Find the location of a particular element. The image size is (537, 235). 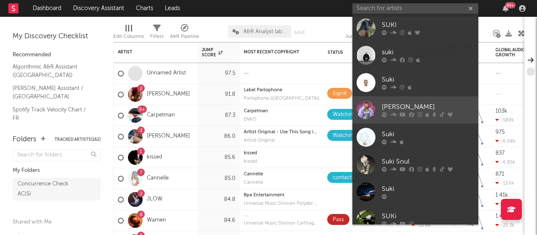

div: 87.3 is located at coordinates (219, 115).